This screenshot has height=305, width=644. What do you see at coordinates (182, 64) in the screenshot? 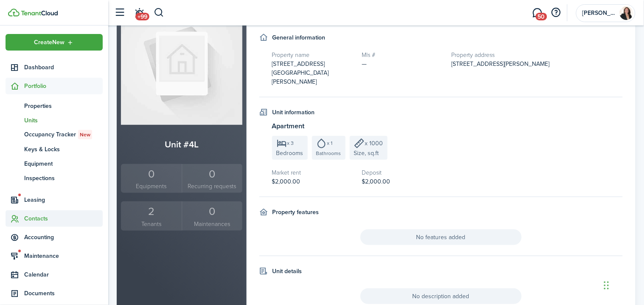
I see `img: Unit avatar` at bounding box center [182, 64].